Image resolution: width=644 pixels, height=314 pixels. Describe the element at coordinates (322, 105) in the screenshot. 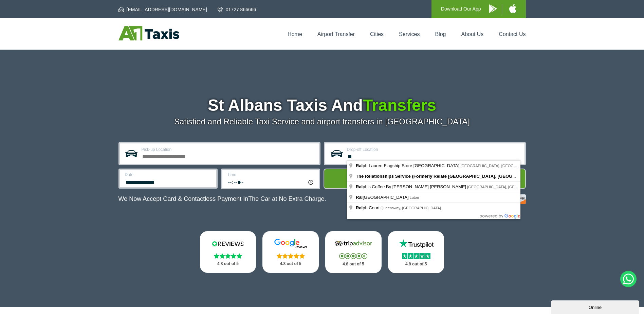

I see `h1: St Albans Taxis And` at that location.